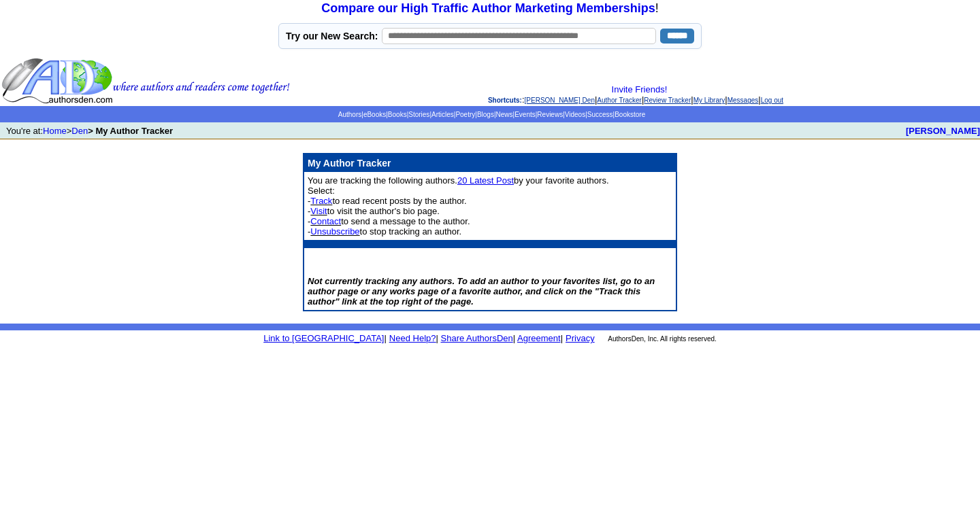  I want to click on font: You are tracking the following authors. by your favorite authors. Select: - to read recent posts ..., so click(458, 206).